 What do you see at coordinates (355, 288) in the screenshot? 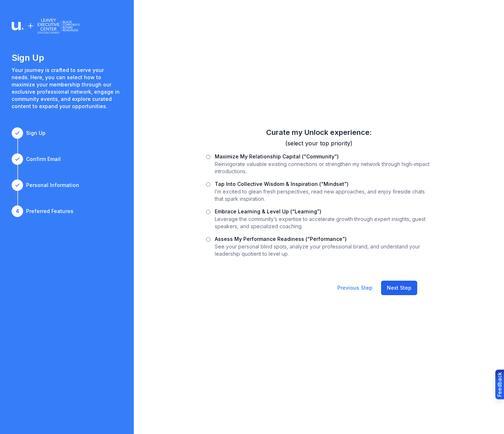
I see `button: Previous Step` at bounding box center [355, 288].